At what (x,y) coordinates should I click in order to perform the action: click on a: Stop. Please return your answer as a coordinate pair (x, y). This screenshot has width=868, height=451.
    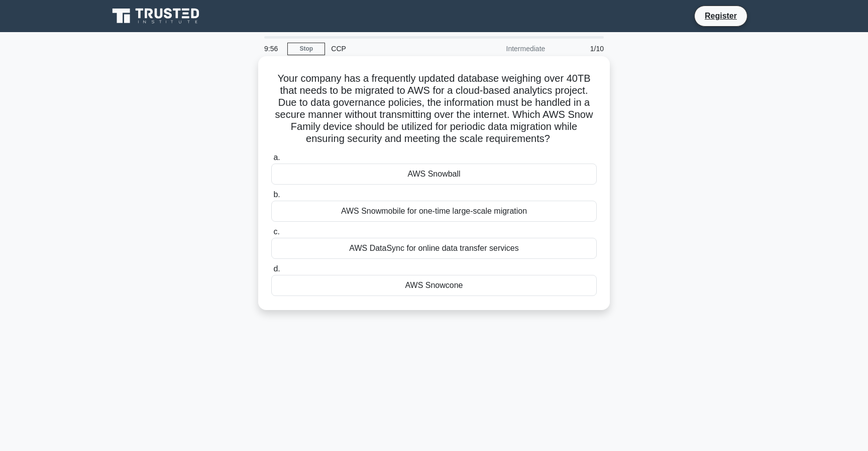
    Looking at the image, I should click on (306, 49).